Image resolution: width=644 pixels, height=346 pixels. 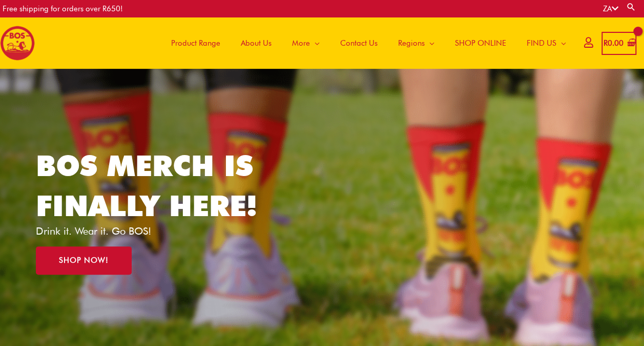 What do you see at coordinates (196, 43) in the screenshot?
I see `a: Product Range` at bounding box center [196, 43].